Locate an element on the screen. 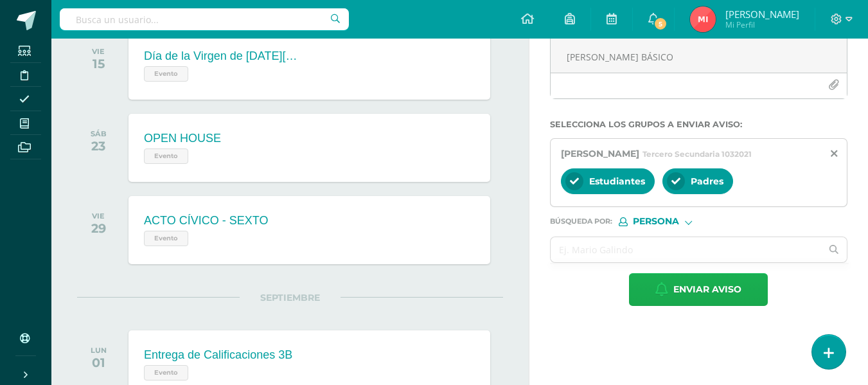  div: 23 is located at coordinates (99, 146).